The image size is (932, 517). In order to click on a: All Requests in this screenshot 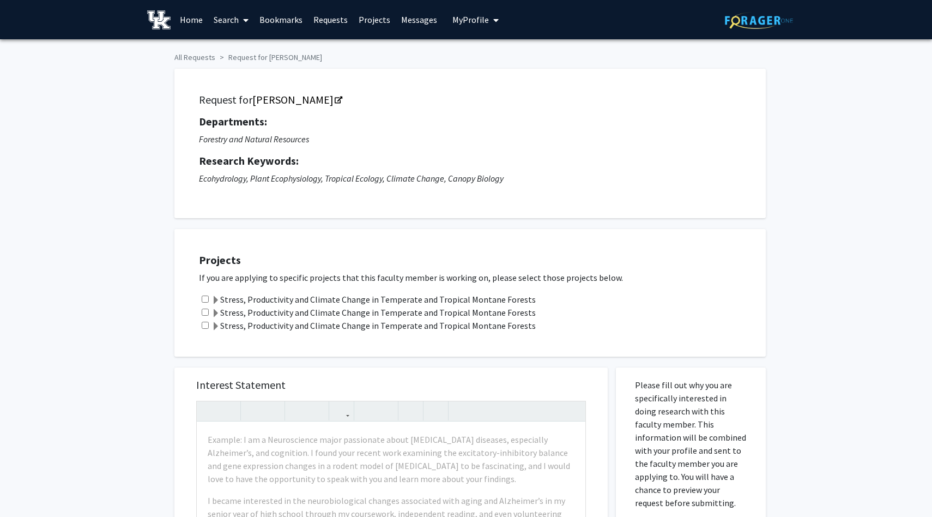, I will do `click(195, 57)`.